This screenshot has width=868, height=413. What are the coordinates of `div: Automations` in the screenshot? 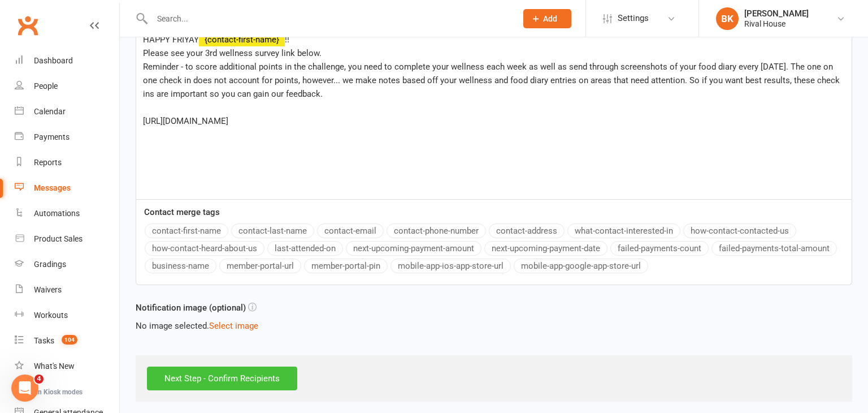 It's located at (57, 213).